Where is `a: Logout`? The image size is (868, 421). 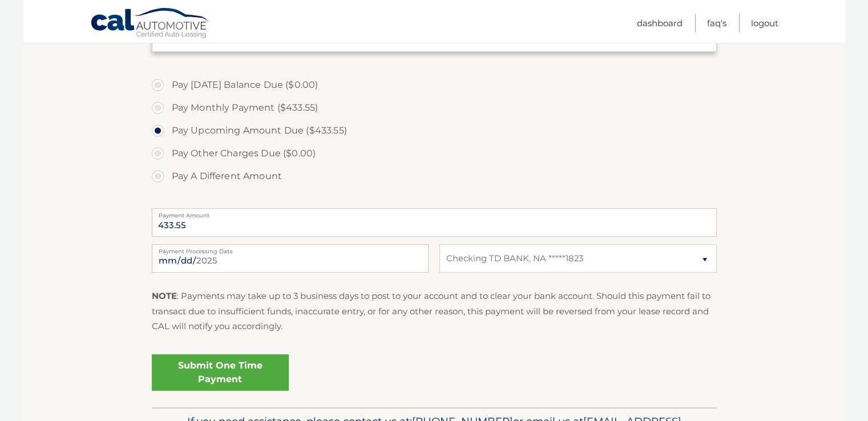
a: Logout is located at coordinates (764, 23).